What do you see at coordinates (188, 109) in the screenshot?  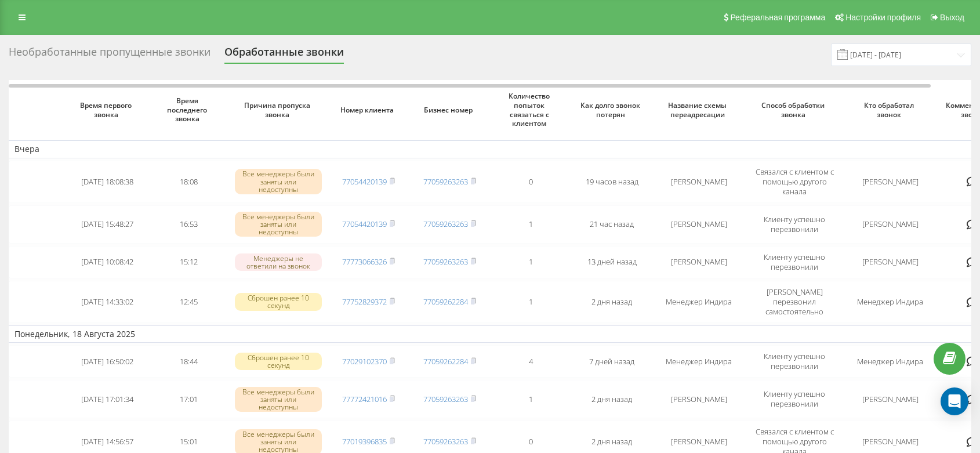 I see `span: Время последнего звонка` at bounding box center [188, 109].